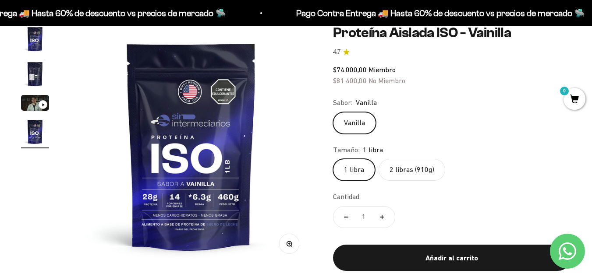 This screenshot has height=277, width=592. I want to click on span: No Miembro, so click(387, 81).